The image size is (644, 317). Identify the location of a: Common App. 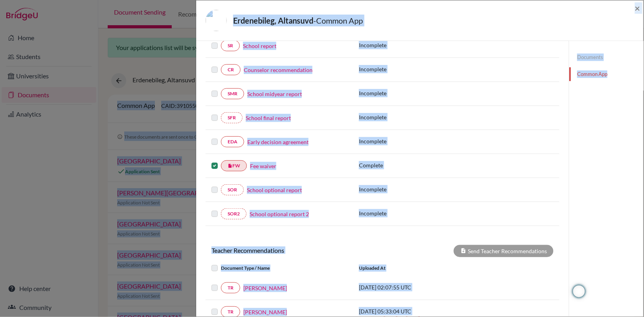
(606, 74).